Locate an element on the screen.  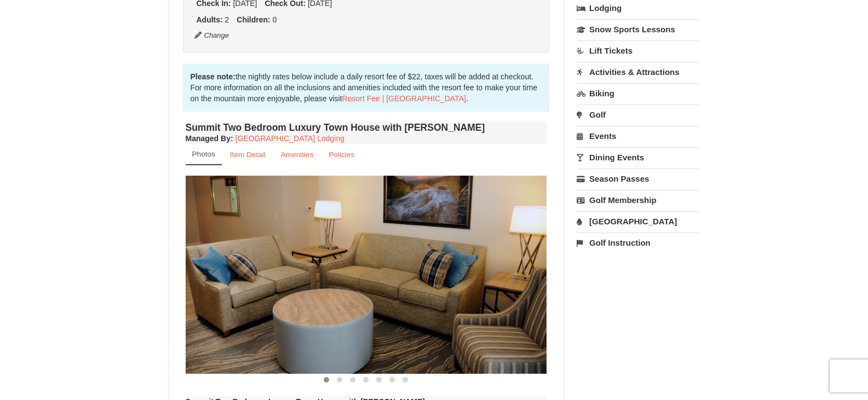
img: 18876286-202-fb468a36.png is located at coordinates (366, 274).